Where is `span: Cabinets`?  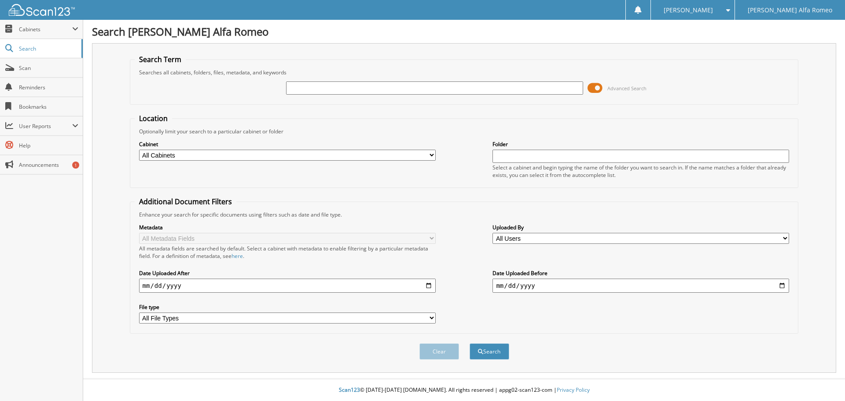 span: Cabinets is located at coordinates (45, 29).